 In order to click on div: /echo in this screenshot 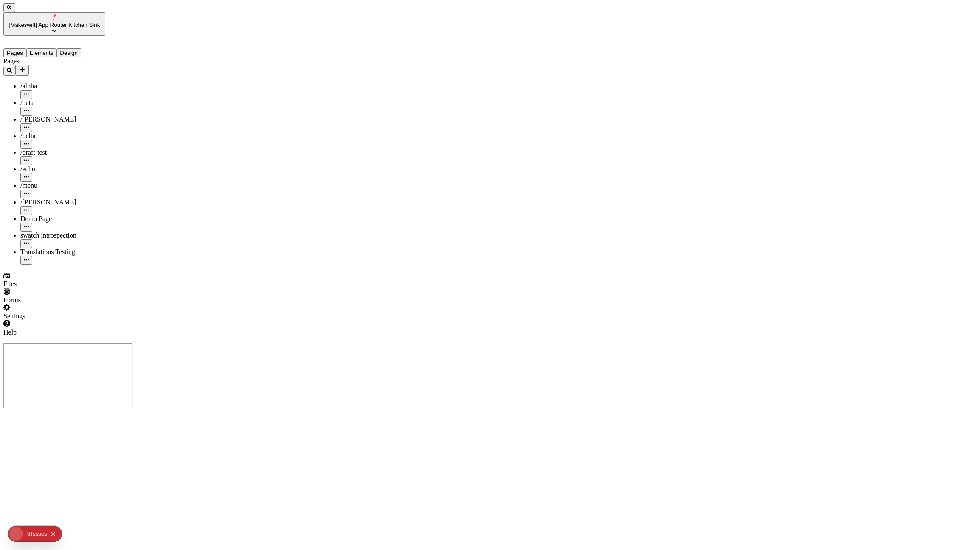, I will do `click(63, 169)`.